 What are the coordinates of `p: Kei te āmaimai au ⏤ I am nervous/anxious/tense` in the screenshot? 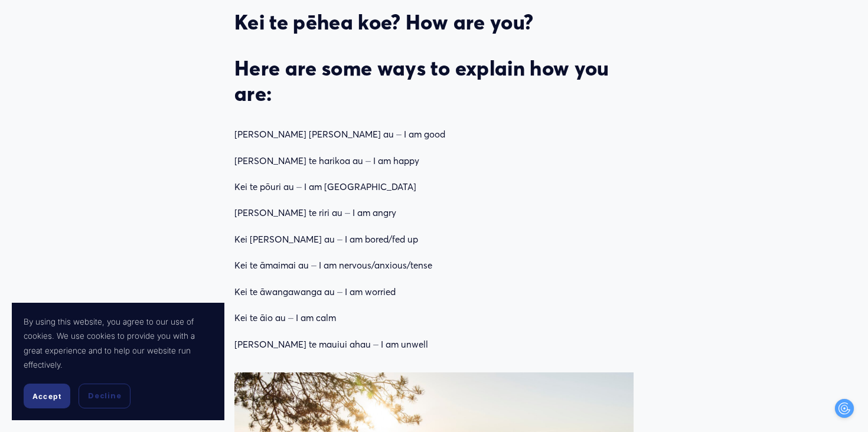 It's located at (434, 265).